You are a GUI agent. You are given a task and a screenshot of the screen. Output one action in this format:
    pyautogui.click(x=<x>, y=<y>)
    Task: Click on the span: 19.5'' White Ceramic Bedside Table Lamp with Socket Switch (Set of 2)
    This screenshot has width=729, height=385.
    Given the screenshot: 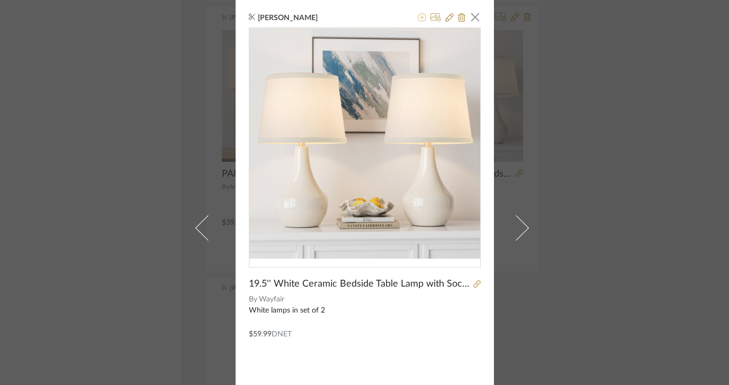 What is the action you would take?
    pyautogui.click(x=359, y=284)
    